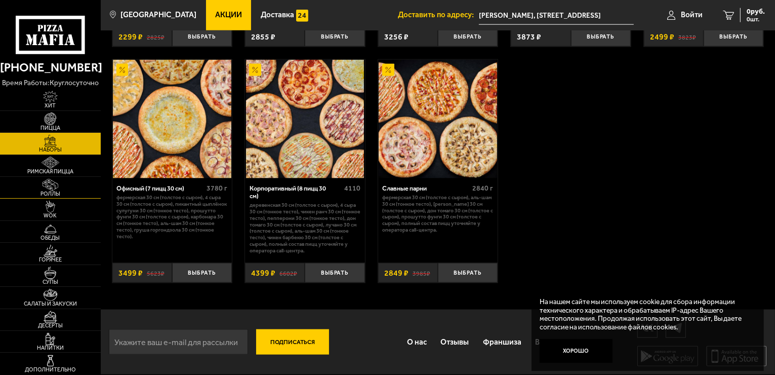 The image size is (775, 375). I want to click on a: АкционныйКорпоративный (8 пицц 30 см), so click(305, 119).